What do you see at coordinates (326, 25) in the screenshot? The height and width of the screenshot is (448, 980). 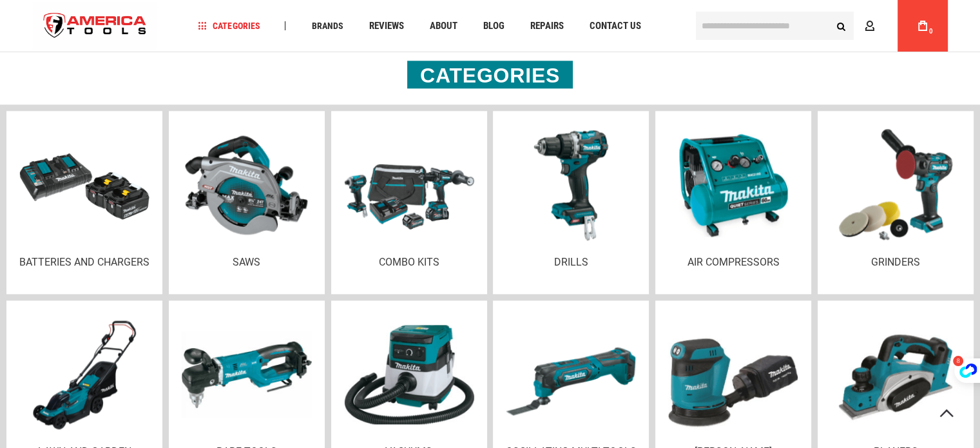 I see `a: Brands` at bounding box center [326, 25].